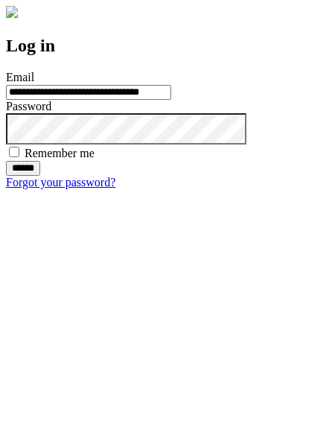 Image resolution: width=335 pixels, height=444 pixels. Describe the element at coordinates (60, 182) in the screenshot. I see `a: Forgot your password?` at that location.